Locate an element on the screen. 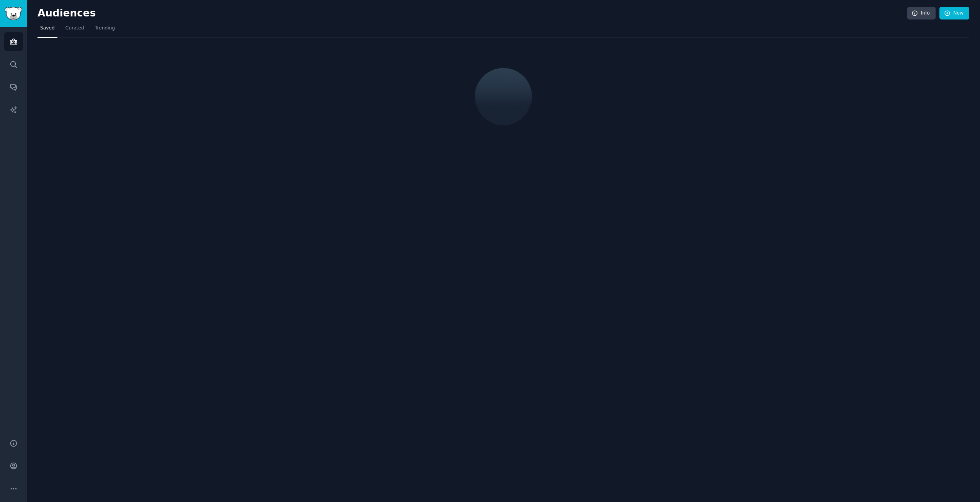 This screenshot has width=980, height=502. h2: Audiences is located at coordinates (472, 14).